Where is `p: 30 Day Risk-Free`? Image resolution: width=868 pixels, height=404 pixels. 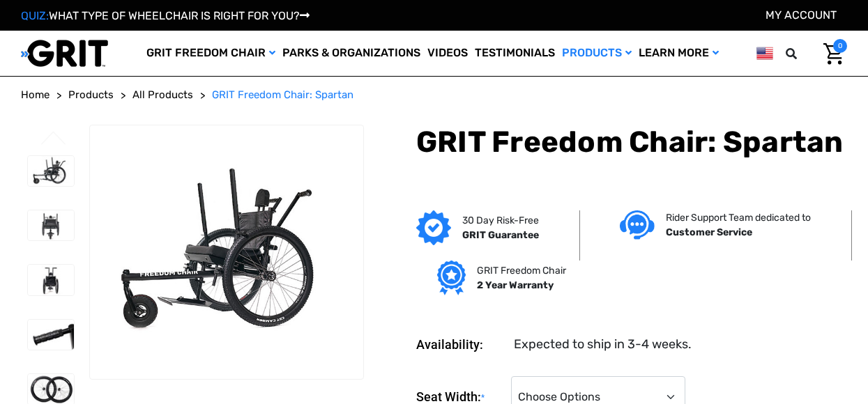
p: 30 Day Risk-Free is located at coordinates (500, 220).